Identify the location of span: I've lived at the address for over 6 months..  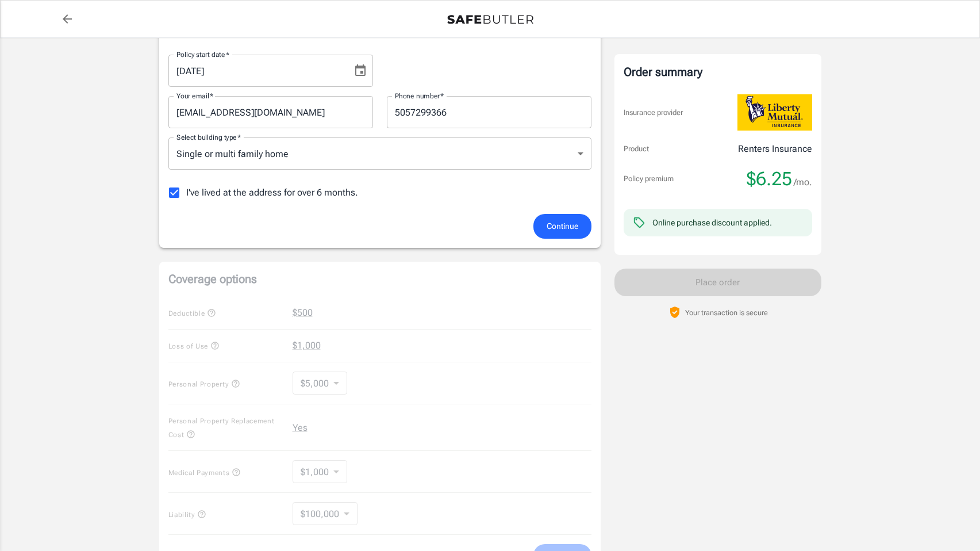
(272, 193).